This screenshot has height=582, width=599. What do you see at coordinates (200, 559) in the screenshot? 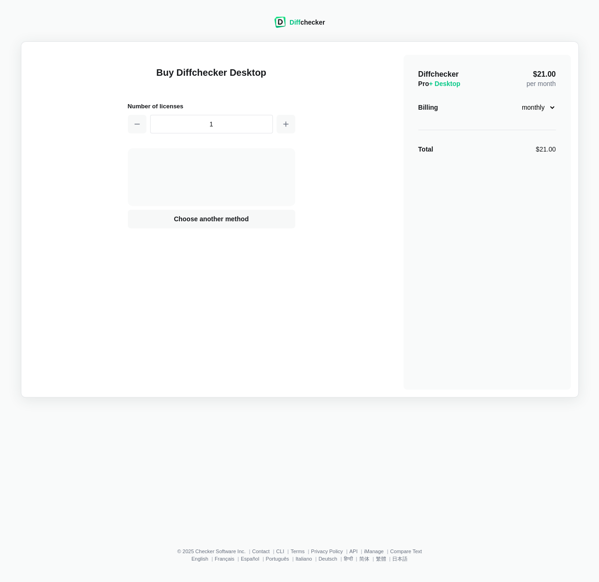
I see `a: English` at bounding box center [200, 559].